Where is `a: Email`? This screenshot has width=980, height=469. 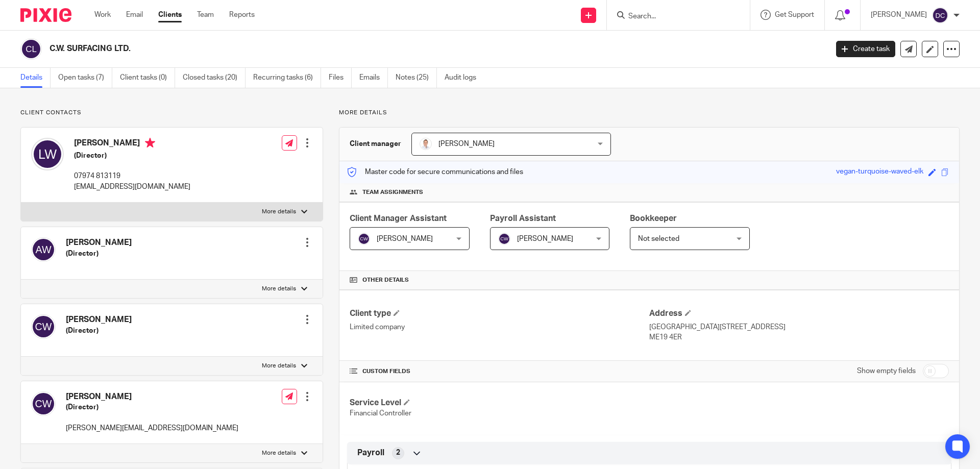
a: Email is located at coordinates (134, 14).